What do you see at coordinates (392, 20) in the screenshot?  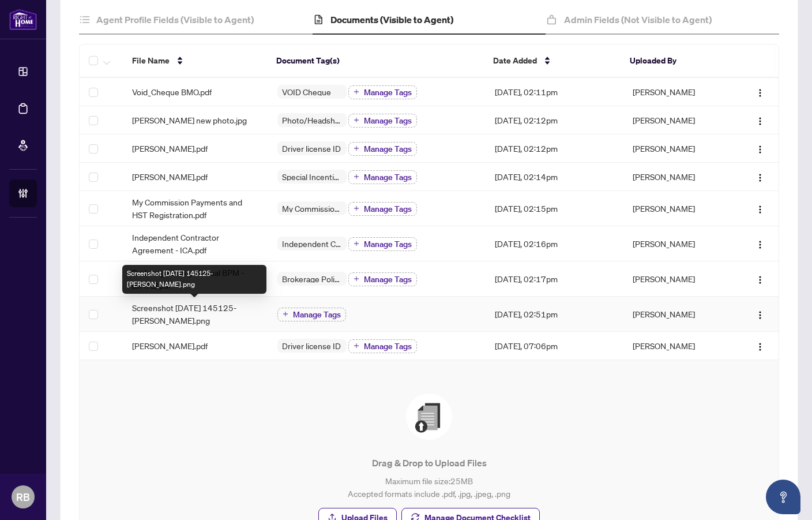 I see `h4: Documents (Visible to Agent)` at bounding box center [392, 20].